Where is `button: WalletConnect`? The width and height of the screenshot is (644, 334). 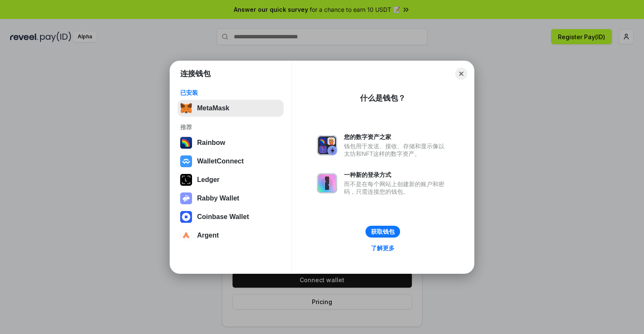 button: WalletConnect is located at coordinates (230, 161).